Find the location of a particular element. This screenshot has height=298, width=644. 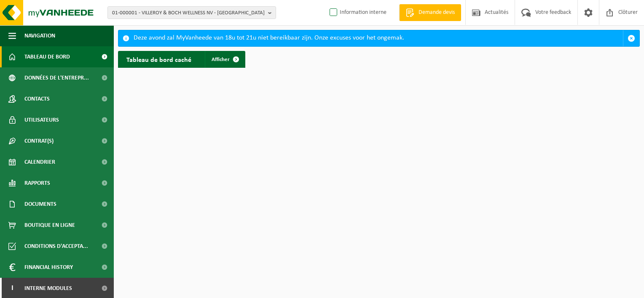

span: Contacts is located at coordinates (37, 99).